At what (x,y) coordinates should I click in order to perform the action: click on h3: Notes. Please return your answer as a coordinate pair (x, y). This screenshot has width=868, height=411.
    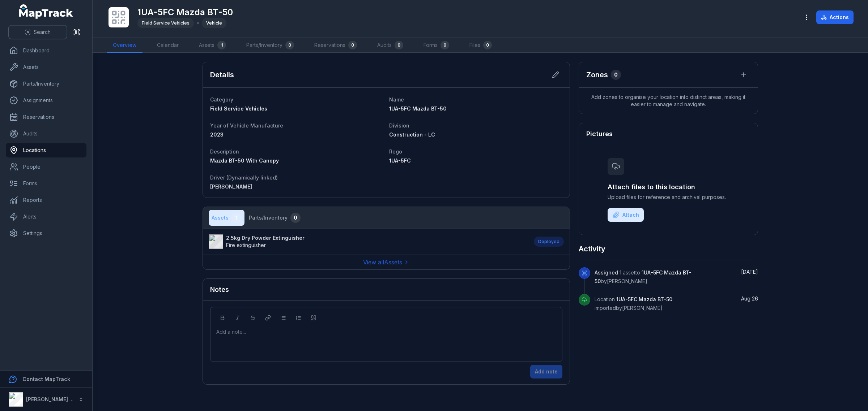
    Looking at the image, I should click on (219, 290).